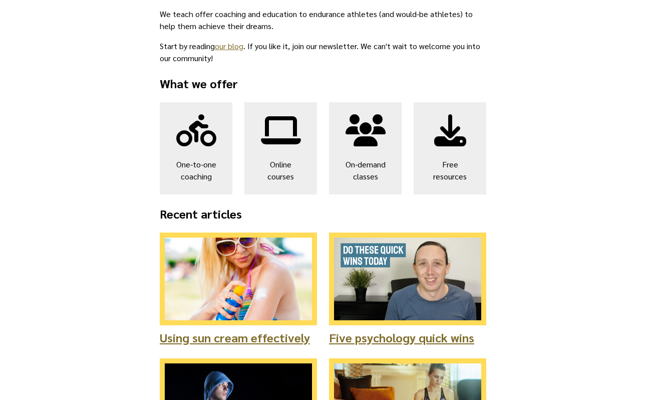  I want to click on p: Start by reading . If you like it, join our newsletter. We can't wait to welcome you into our com..., so click(323, 52).